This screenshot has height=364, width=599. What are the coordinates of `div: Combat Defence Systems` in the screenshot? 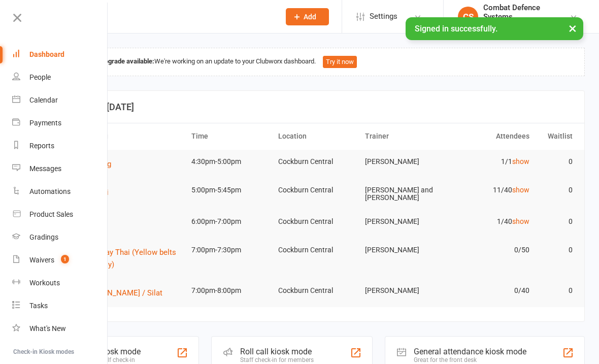 It's located at (526, 12).